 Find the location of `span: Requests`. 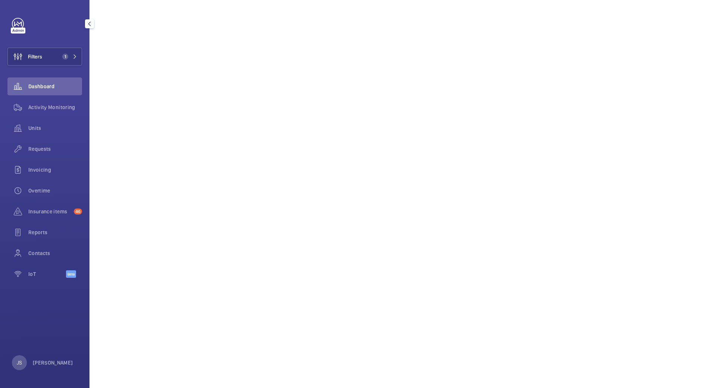

span: Requests is located at coordinates (55, 149).